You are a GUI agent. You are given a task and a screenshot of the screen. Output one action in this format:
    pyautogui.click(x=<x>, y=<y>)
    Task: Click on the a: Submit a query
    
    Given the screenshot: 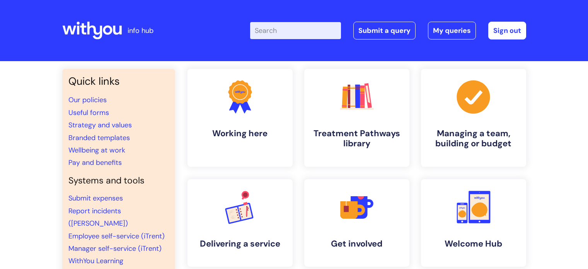 What is the action you would take?
    pyautogui.click(x=384, y=31)
    